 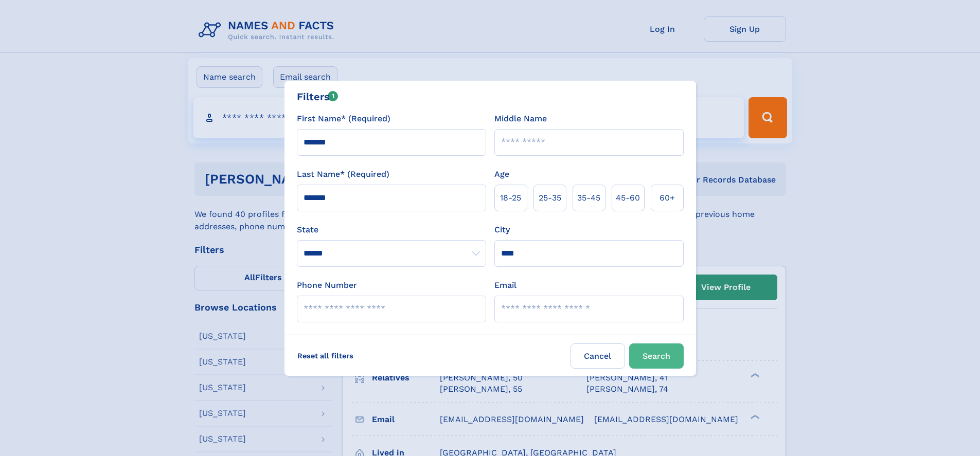 What do you see at coordinates (510, 198) in the screenshot?
I see `span: 18‑25` at bounding box center [510, 198].